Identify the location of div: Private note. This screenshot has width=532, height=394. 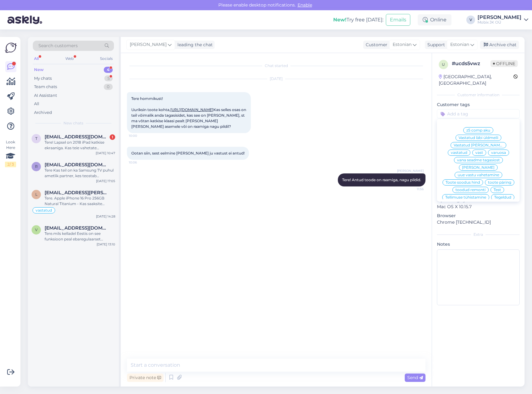
(145, 377).